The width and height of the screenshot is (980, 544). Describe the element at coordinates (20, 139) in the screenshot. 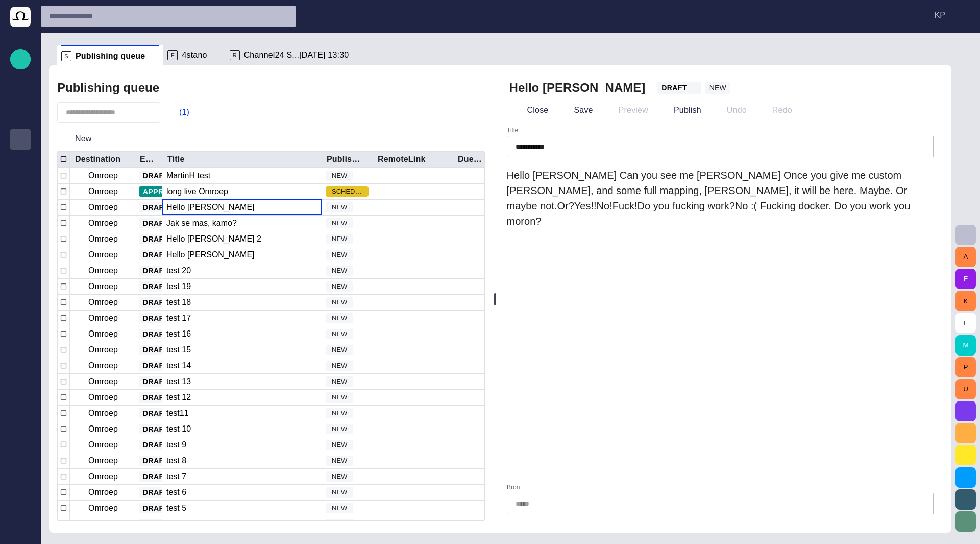

I see `div: Publishing queue` at that location.